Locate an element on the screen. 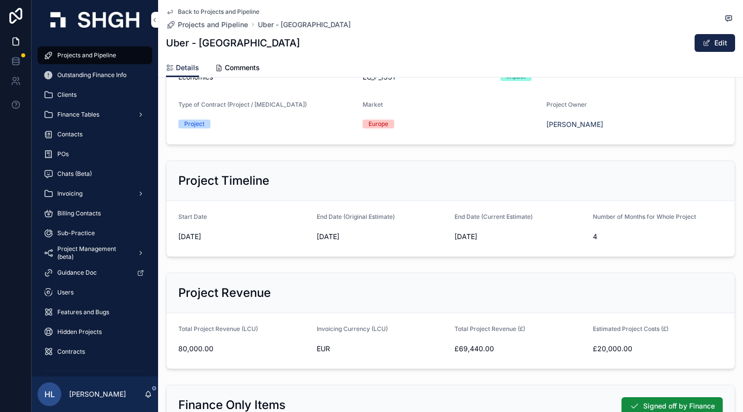 The image size is (743, 412). a: Invoicing is located at coordinates (95, 194).